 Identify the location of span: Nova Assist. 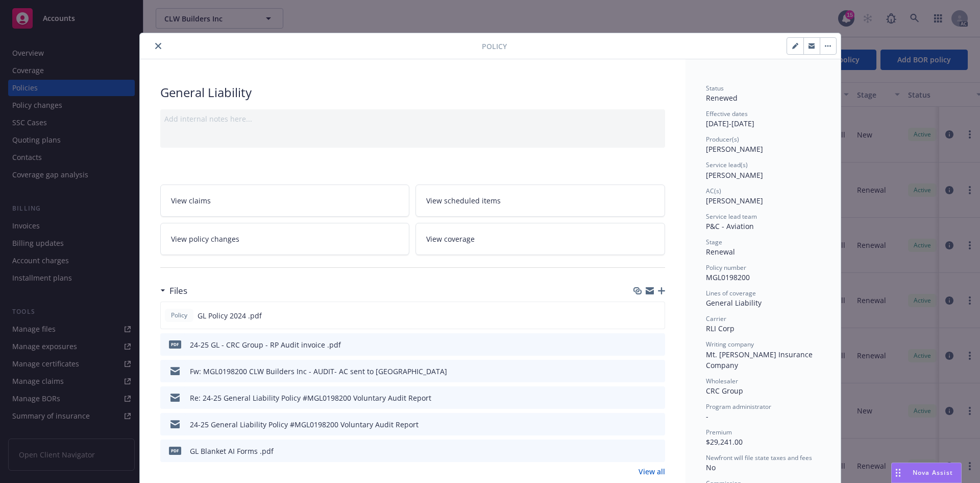
(932, 472).